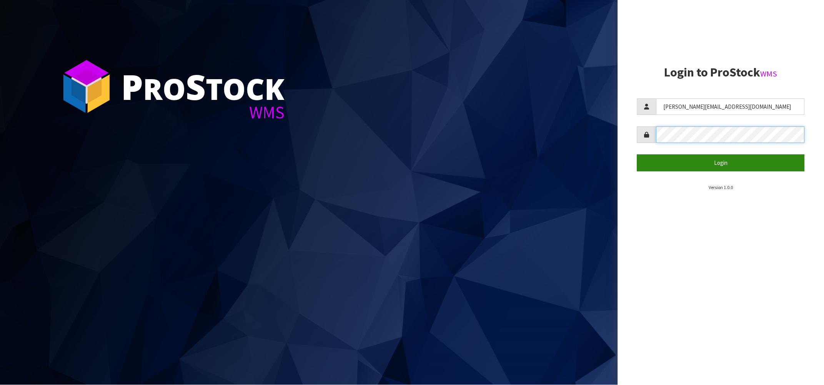 Image resolution: width=824 pixels, height=385 pixels. Describe the element at coordinates (87, 87) in the screenshot. I see `img: ProStock Cube` at that location.